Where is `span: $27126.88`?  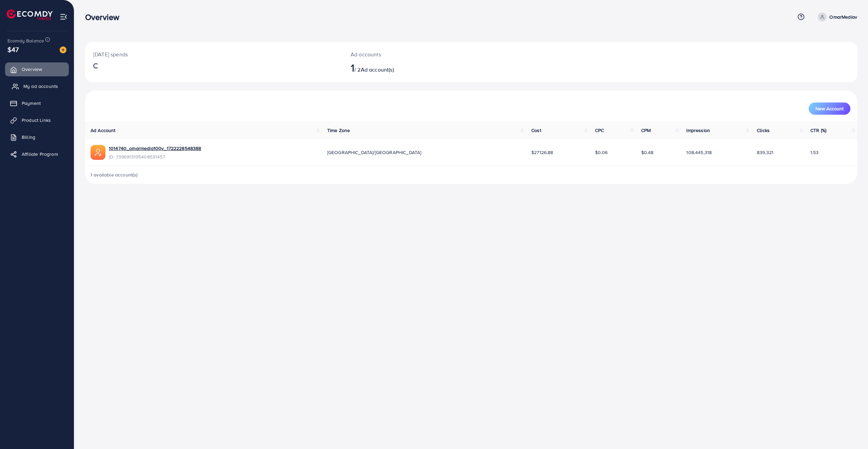 span: $27126.88 is located at coordinates (542, 153).